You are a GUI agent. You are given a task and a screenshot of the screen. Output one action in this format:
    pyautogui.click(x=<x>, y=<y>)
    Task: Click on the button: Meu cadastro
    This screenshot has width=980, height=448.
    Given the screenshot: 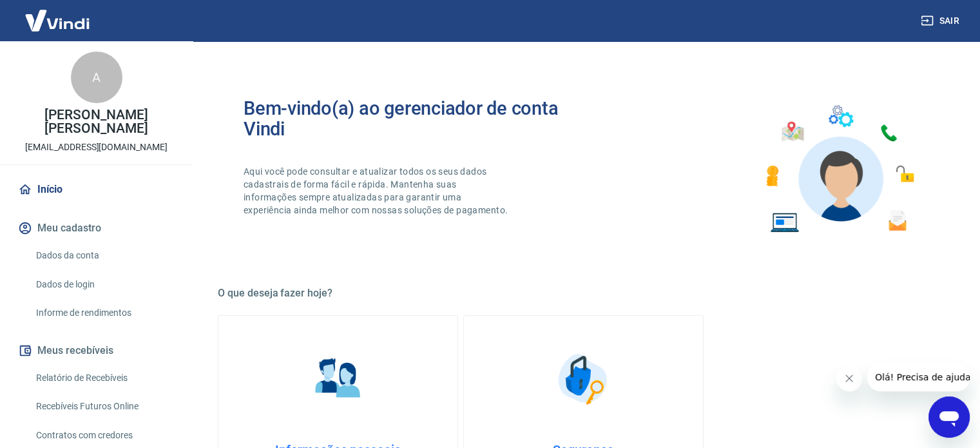 What is the action you would take?
    pyautogui.click(x=96, y=228)
    